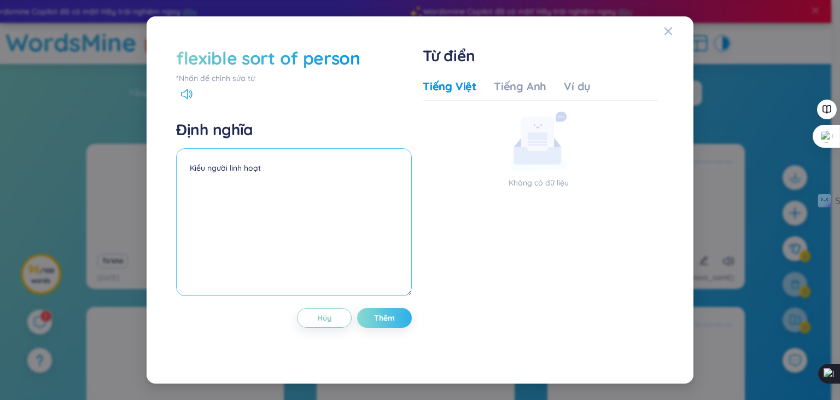  I want to click on span: Thêm, so click(384, 318).